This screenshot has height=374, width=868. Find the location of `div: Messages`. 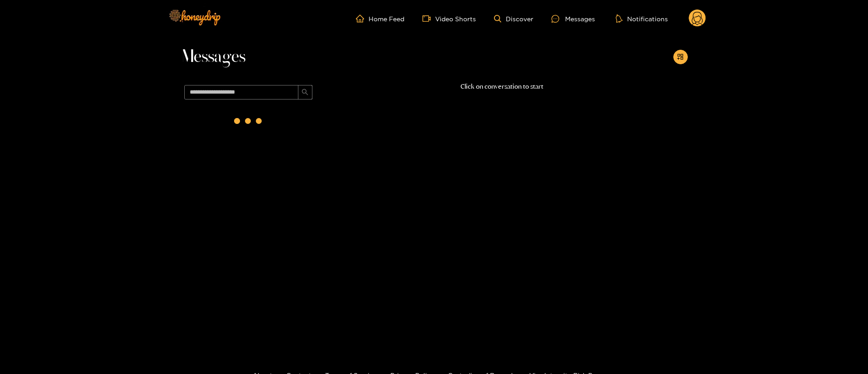

div: Messages is located at coordinates (574, 19).